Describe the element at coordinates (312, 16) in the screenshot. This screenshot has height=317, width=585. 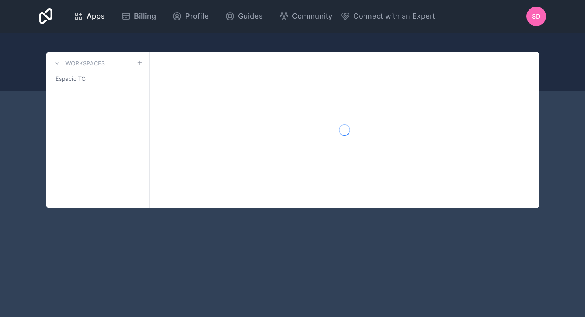
I see `span: Community` at that location.